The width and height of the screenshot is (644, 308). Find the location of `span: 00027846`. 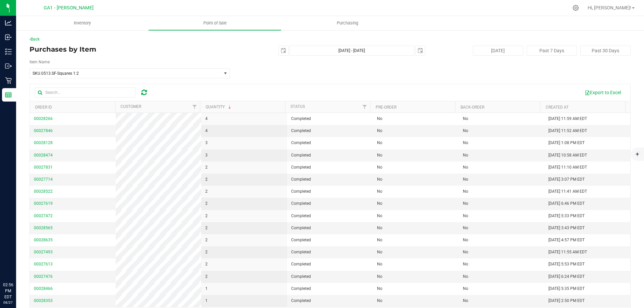

span: 00027846 is located at coordinates (43, 131).